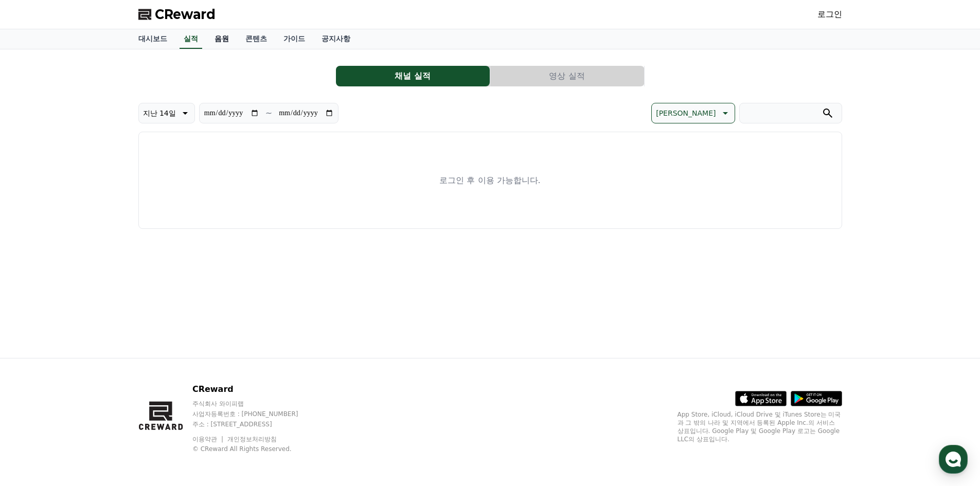 Image resolution: width=980 pixels, height=486 pixels. What do you see at coordinates (256, 39) in the screenshot?
I see `a: 콘텐츠` at bounding box center [256, 39].